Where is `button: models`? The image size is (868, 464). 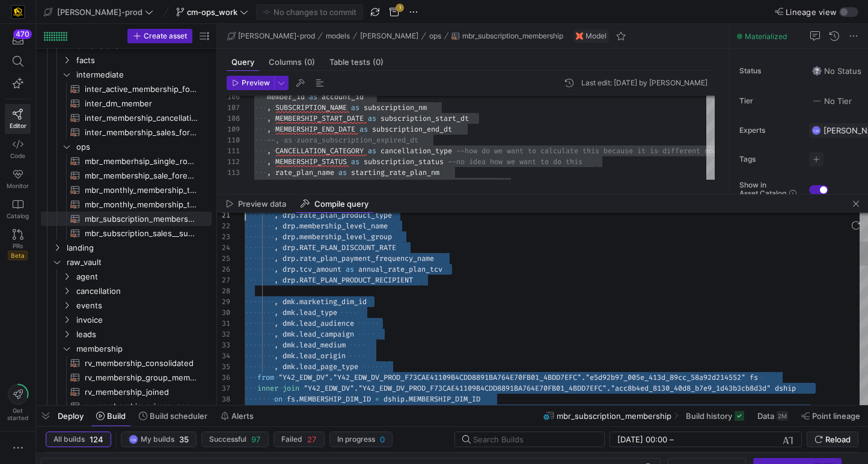 button: models is located at coordinates (338, 36).